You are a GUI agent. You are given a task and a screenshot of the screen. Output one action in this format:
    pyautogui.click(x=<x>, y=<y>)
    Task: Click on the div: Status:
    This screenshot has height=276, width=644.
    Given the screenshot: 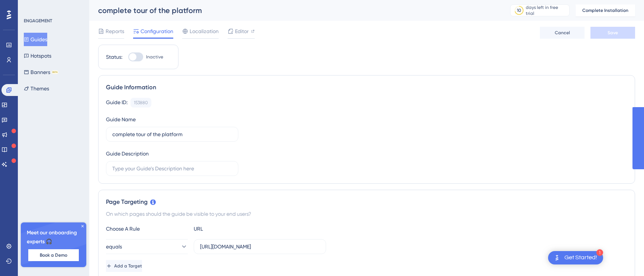 What is the action you would take?
    pyautogui.click(x=114, y=57)
    